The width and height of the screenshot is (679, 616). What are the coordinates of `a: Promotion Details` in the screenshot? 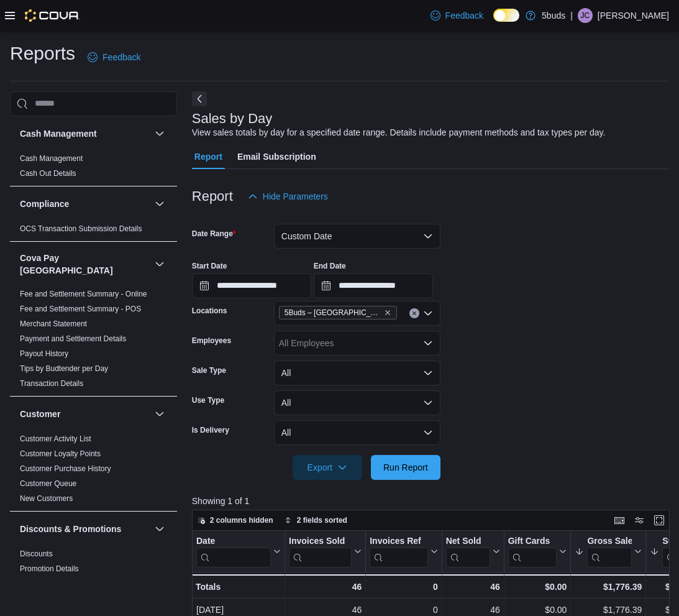 It's located at (49, 568).